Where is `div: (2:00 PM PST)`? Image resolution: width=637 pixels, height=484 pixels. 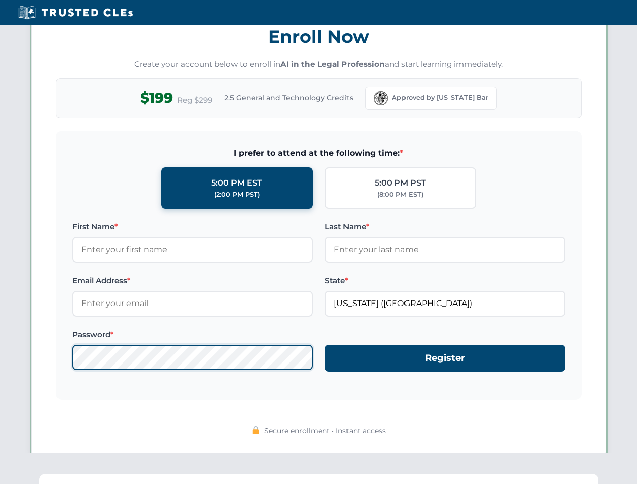 div: (2:00 PM PST) is located at coordinates (237, 195).